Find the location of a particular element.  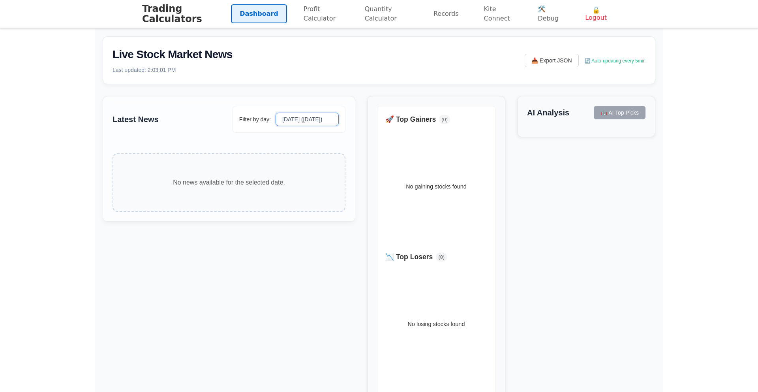

p: Last updated: 2:03:01 PM is located at coordinates (172, 70).